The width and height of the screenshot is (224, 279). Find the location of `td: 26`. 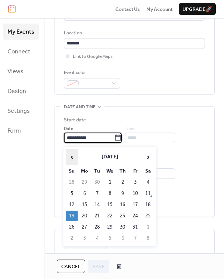

td: 26 is located at coordinates (72, 227).